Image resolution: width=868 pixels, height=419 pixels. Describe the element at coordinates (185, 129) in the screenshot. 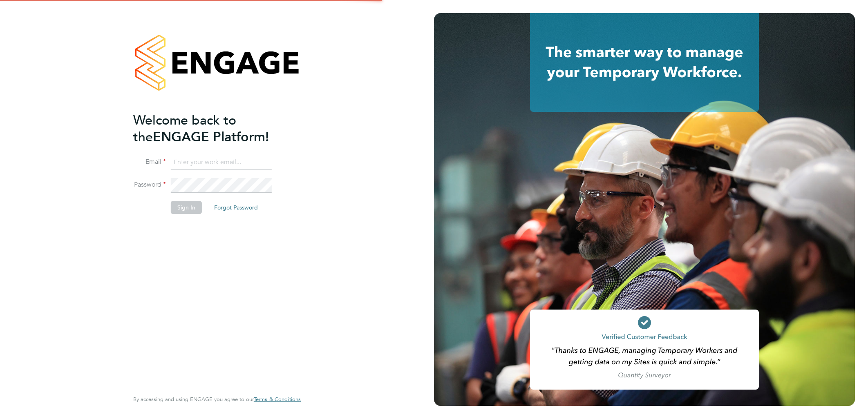

I see `span: Welcome back to the` at that location.